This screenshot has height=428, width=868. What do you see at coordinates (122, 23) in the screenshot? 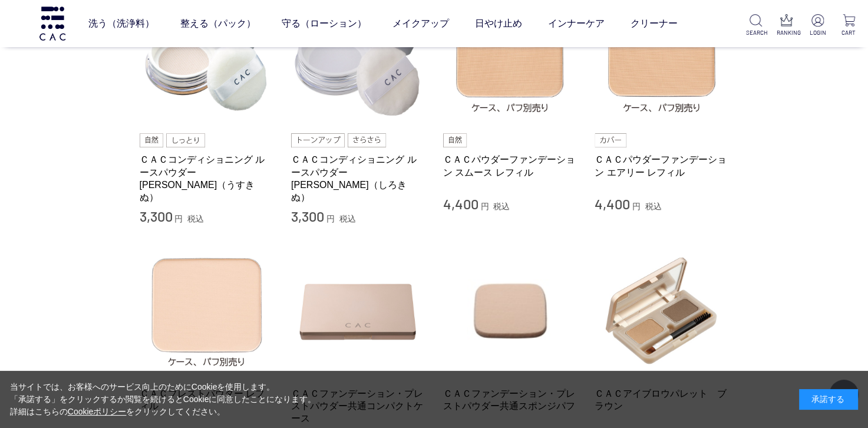
I see `a: 洗う（洗浄料）` at bounding box center [122, 23].